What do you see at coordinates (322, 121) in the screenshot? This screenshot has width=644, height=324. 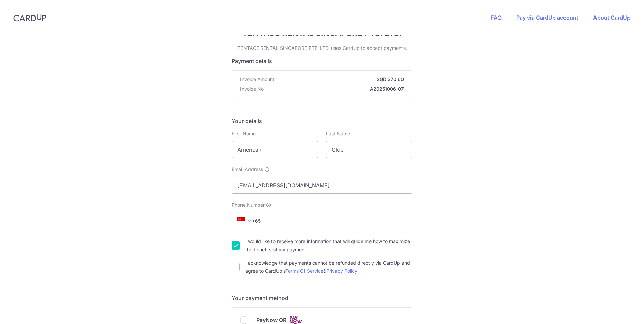 I see `h5: Your details` at bounding box center [322, 121].